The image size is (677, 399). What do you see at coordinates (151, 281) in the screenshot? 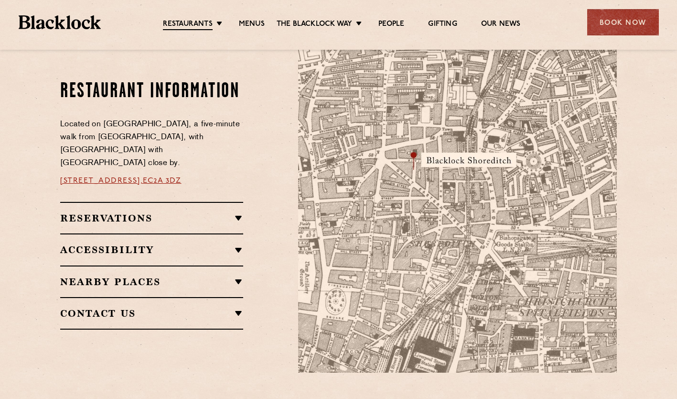
I see `h2: Nearby Places` at bounding box center [151, 281].